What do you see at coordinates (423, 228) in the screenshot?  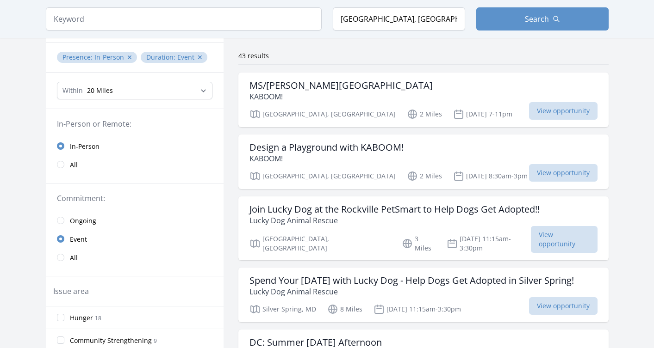 I see `a: Join Lucky Dog at the Rockville PetSmart to Help Dogs Get Adopted!! Lucky Dog Animal Rescue [GEOG...` at bounding box center [423, 228].